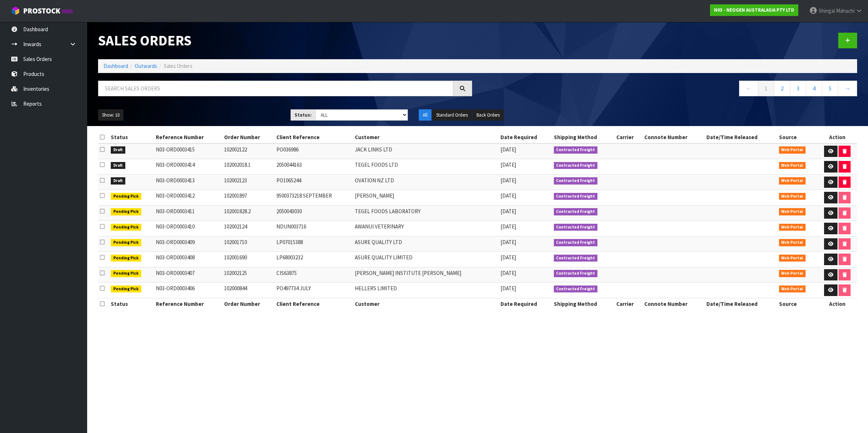  I want to click on th: Reference Number, so click(188, 137).